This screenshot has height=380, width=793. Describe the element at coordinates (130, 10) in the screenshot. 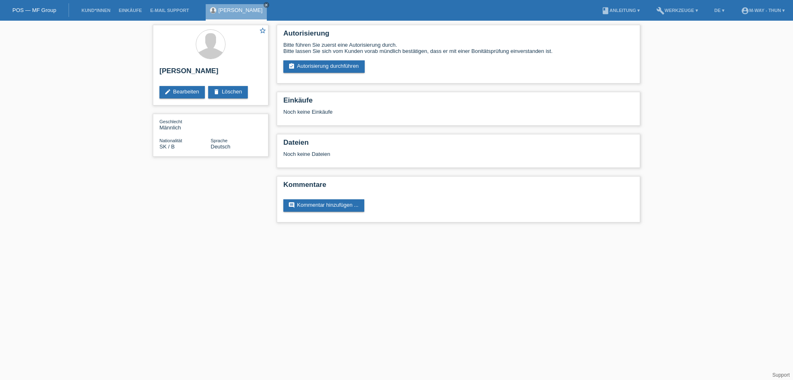

I see `a: Einkäufe` at that location.